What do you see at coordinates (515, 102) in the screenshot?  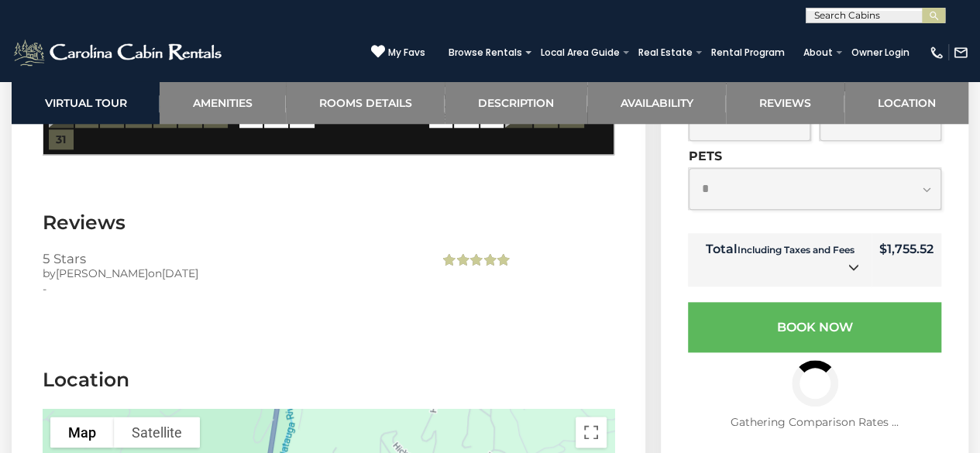 I see `a: Description` at bounding box center [515, 102].